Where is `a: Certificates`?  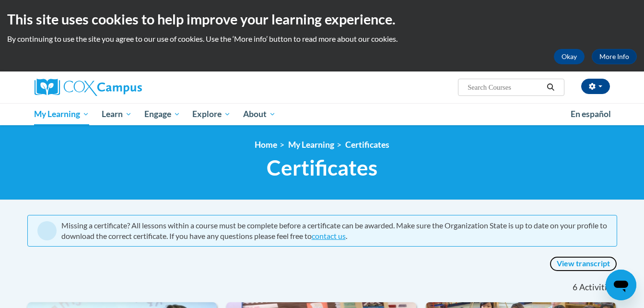 a: Certificates is located at coordinates (367, 144).